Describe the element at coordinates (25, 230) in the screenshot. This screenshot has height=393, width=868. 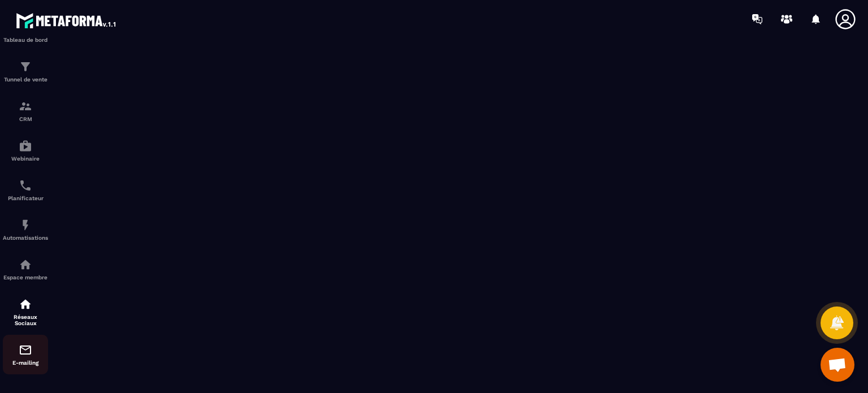
I see `a: automationsautomationsAutomatisations` at that location.